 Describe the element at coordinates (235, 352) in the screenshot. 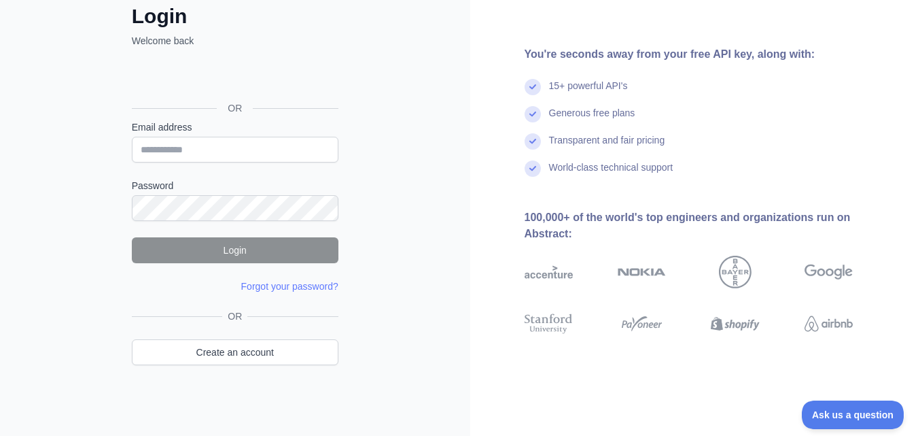

I see `a: Create an account` at that location.